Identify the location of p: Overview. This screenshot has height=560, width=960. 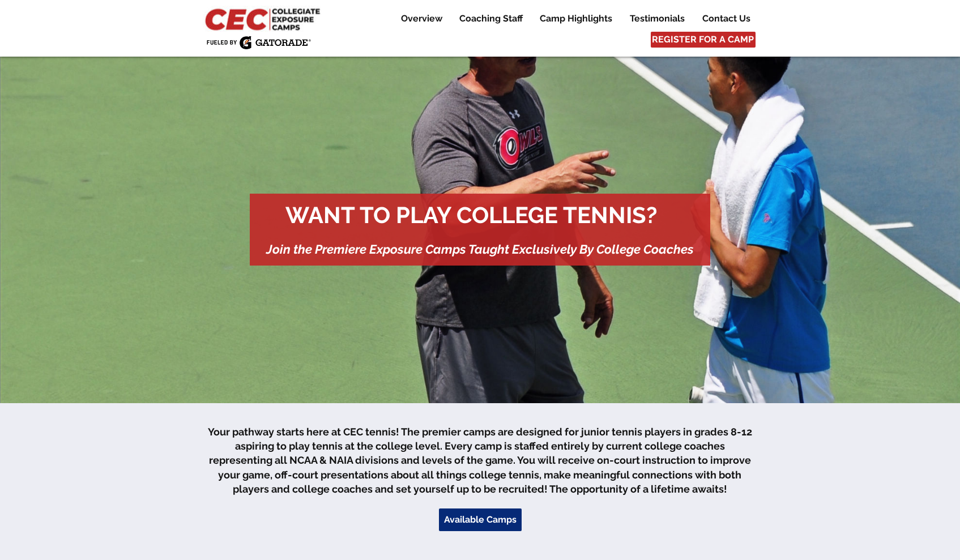
(422, 19).